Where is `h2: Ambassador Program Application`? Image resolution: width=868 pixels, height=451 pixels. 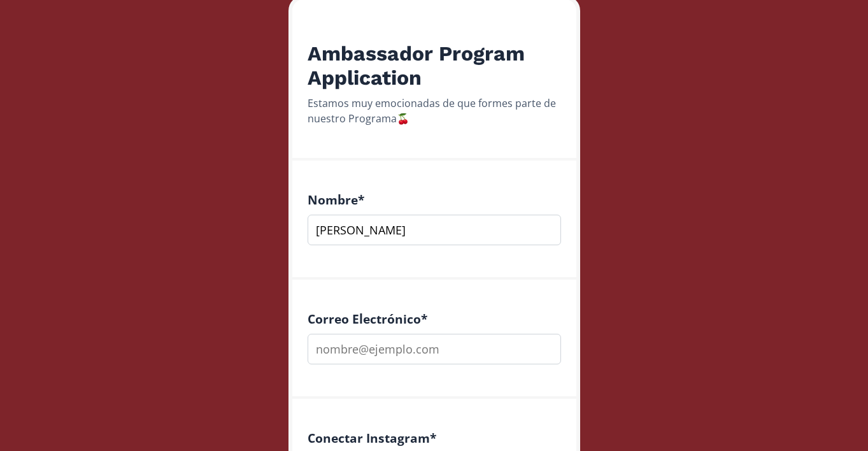
h2: Ambassador Program Application is located at coordinates (434, 65).